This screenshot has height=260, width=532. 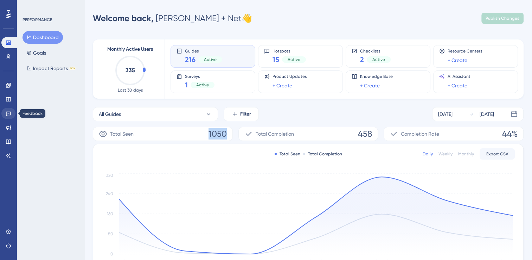 I want to click on tspan: 240, so click(x=109, y=194).